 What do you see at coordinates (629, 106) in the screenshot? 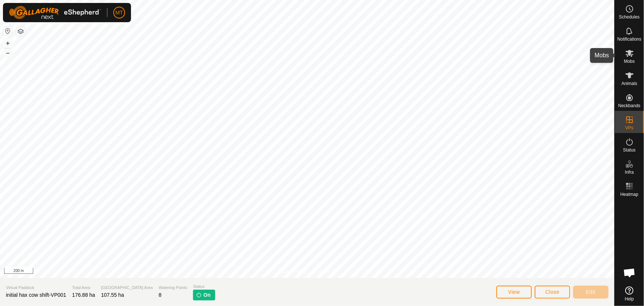
I see `span: Neckbands` at bounding box center [629, 106].